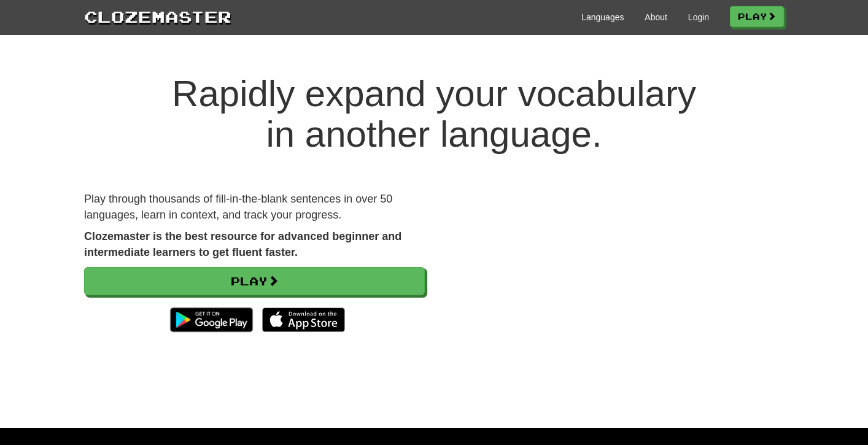 The width and height of the screenshot is (868, 445). Describe the element at coordinates (699, 18) in the screenshot. I see `a: Login` at that location.